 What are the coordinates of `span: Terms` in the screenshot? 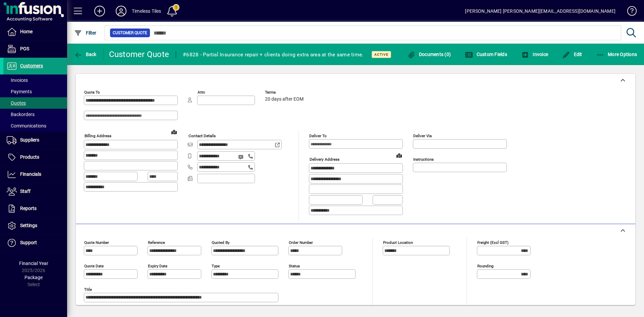 It's located at (285, 92).